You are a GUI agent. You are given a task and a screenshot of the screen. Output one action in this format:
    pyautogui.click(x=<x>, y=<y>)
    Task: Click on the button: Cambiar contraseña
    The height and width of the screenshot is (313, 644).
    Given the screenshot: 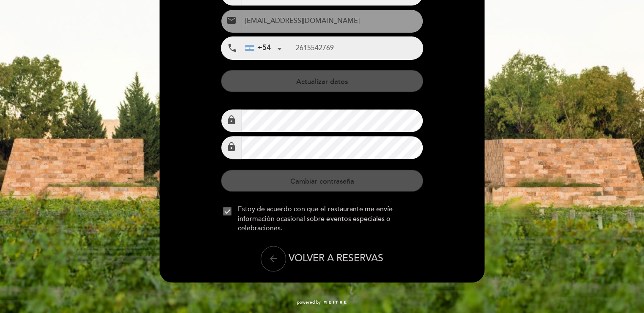 What is the action you would take?
    pyautogui.click(x=321, y=181)
    